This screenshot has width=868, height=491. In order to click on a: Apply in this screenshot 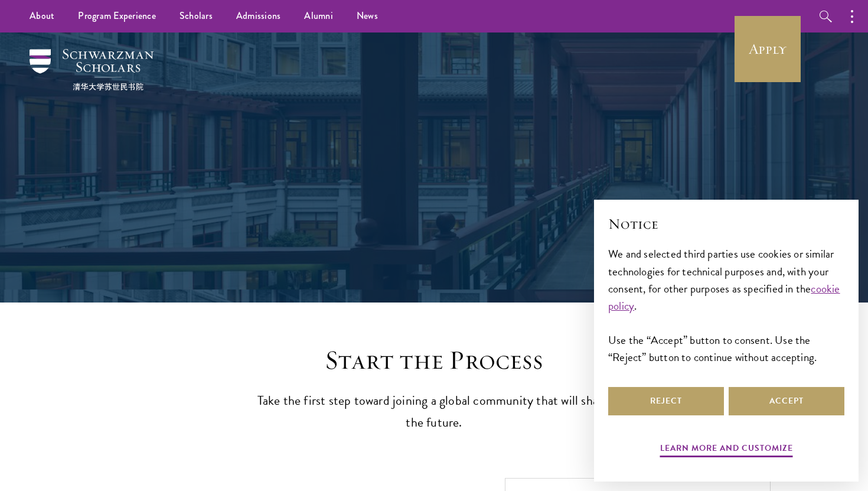, I will do `click(767, 49)`.